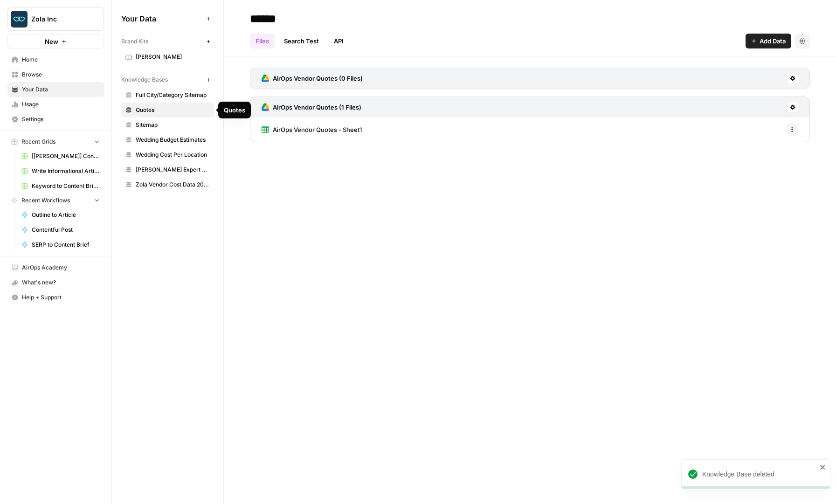 Image resolution: width=836 pixels, height=504 pixels. Describe the element at coordinates (173, 185) in the screenshot. I see `span: Zola Vendor Cost Data 2025` at that location.